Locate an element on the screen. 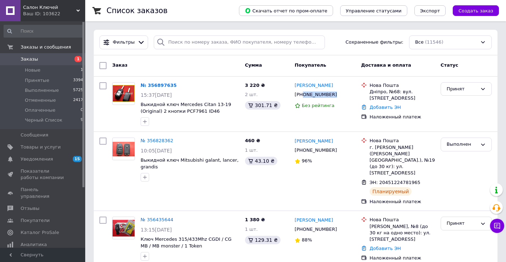 This screenshot has height=262, width=506. span: Заказы is located at coordinates (29, 59).